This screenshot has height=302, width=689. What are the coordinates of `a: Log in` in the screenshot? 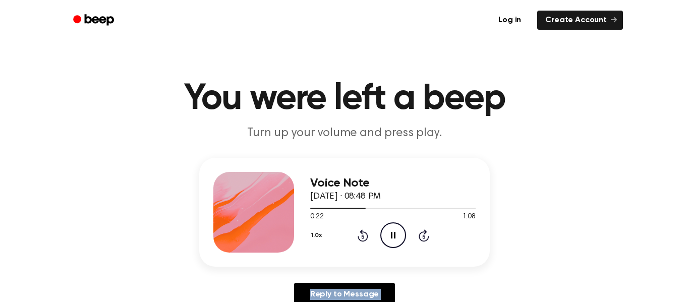 It's located at (509, 20).